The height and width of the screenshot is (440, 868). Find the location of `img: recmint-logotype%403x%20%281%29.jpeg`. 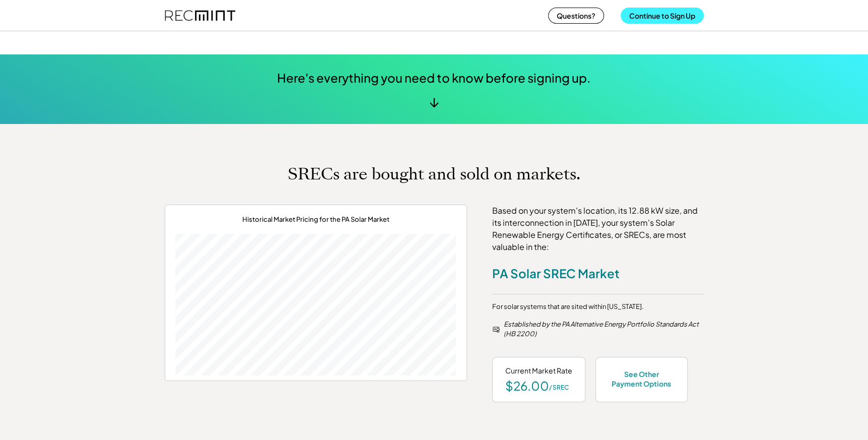

img: recmint-logotype%403x%20%281%29.jpeg is located at coordinates (200, 15).